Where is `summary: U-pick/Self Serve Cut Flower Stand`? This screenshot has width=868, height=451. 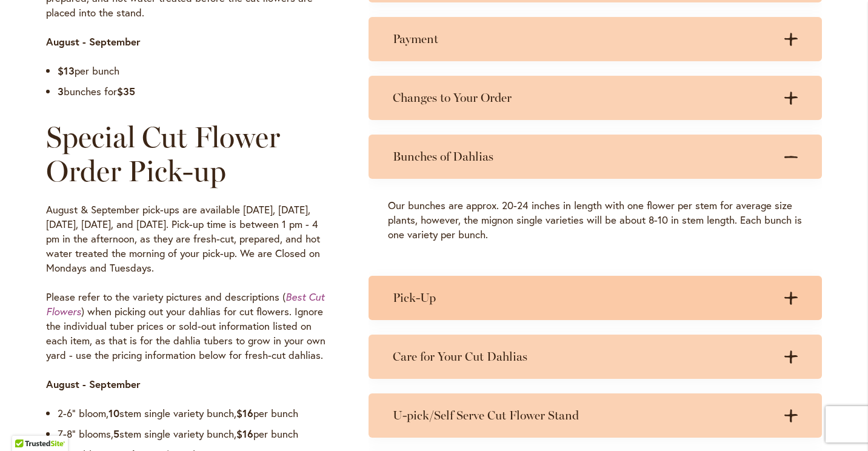 summary: U-pick/Self Serve Cut Flower Stand is located at coordinates (595, 416).